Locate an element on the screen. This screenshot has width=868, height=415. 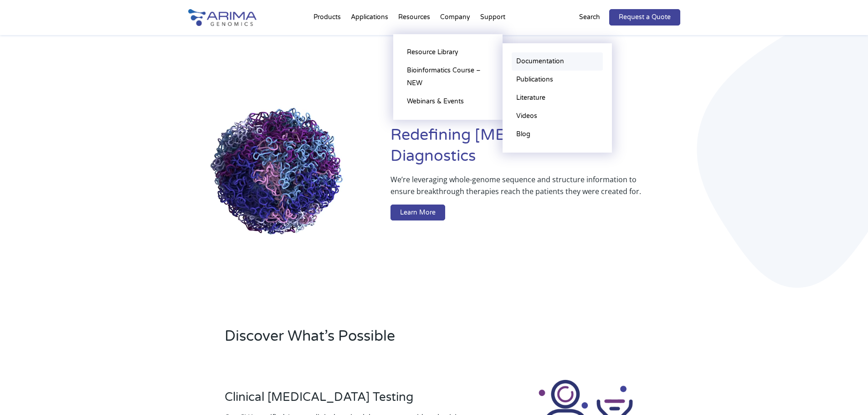
a: Literature is located at coordinates (557, 98).